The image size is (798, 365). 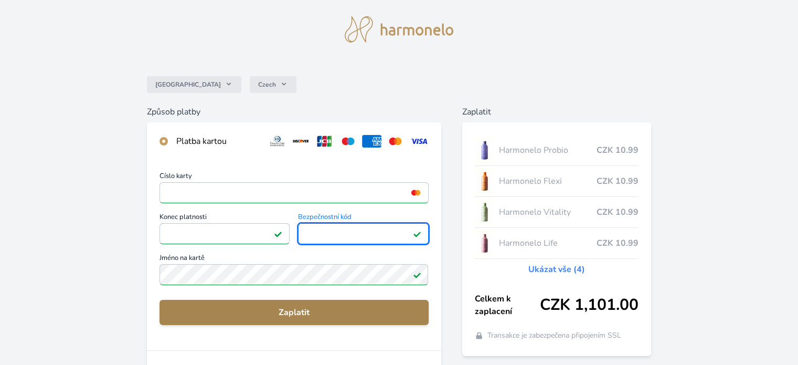 I want to click on input: Jméno na kartěPlatné pole, so click(x=294, y=274).